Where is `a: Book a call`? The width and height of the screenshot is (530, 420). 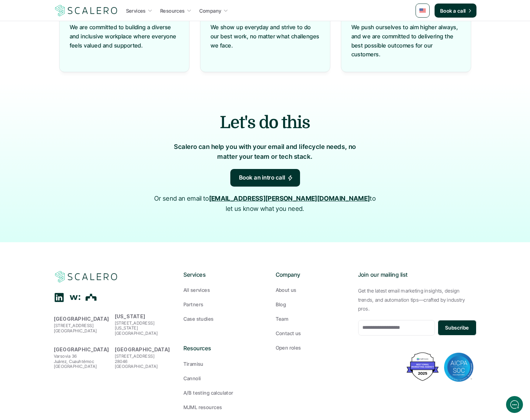 a: Book a call is located at coordinates (455, 10).